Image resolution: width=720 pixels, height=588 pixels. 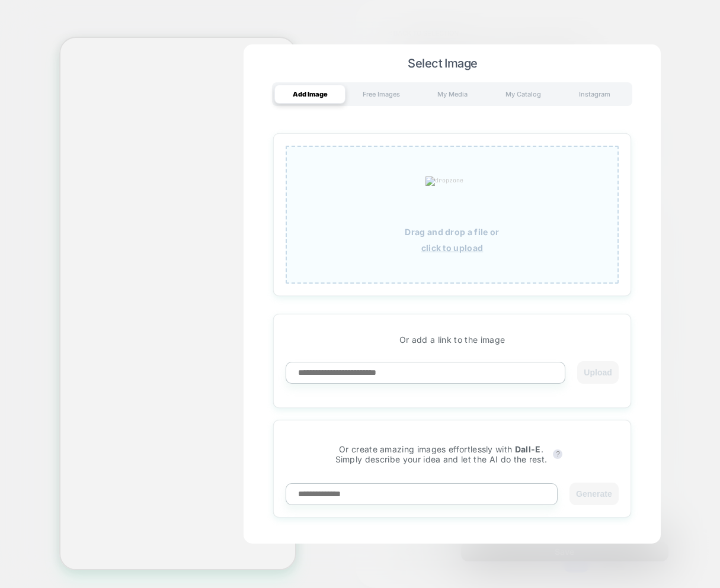 What do you see at coordinates (443, 63) in the screenshot?
I see `span: Select Image` at bounding box center [443, 63].